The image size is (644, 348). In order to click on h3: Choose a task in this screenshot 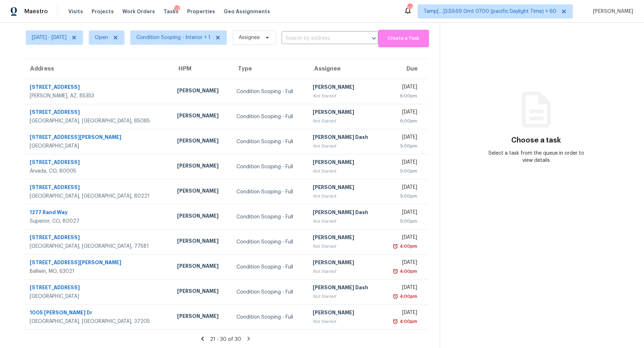, I will do `click(536, 140)`.